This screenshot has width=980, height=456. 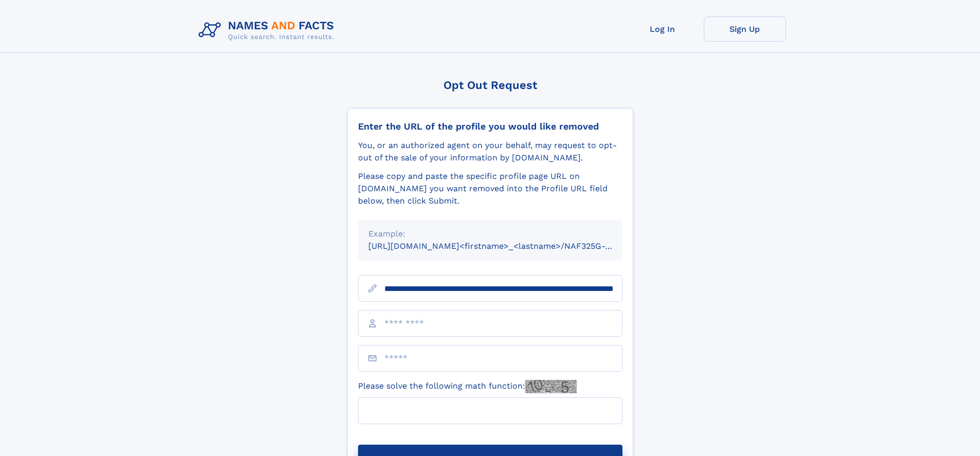 I want to click on div: Example:, so click(x=490, y=234).